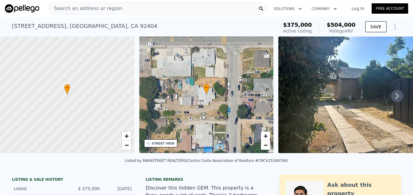 The image size is (413, 195). Describe the element at coordinates (287, 9) in the screenshot. I see `button: Solutions` at that location.